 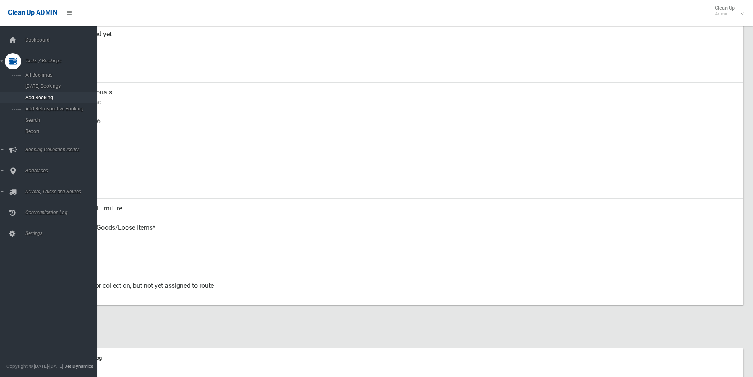 I want to click on span: Add Retrospective Booking, so click(x=59, y=109).